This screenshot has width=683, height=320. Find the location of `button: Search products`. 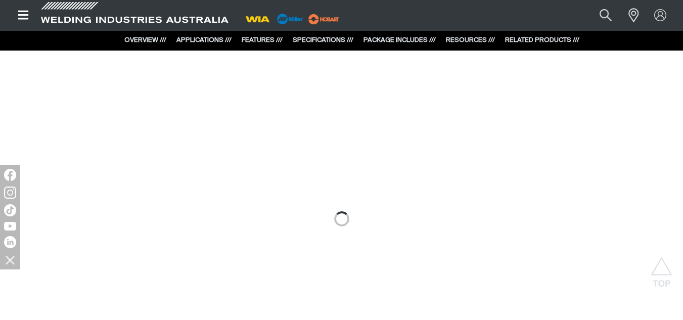

button: Search products is located at coordinates (606, 15).